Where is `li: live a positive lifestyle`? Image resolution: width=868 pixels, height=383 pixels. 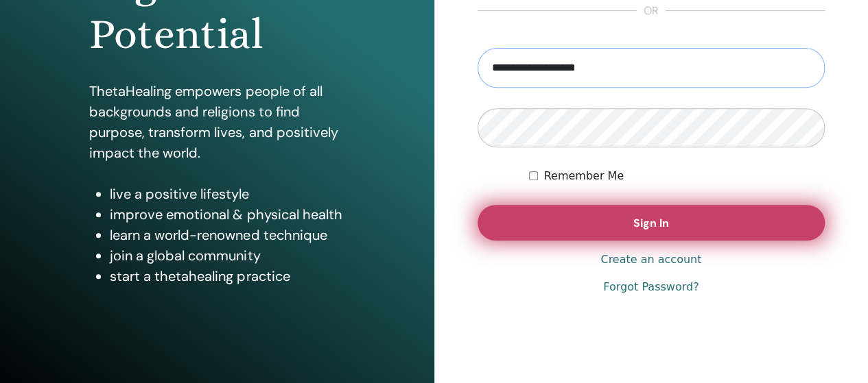 li: live a positive lifestyle is located at coordinates (227, 194).